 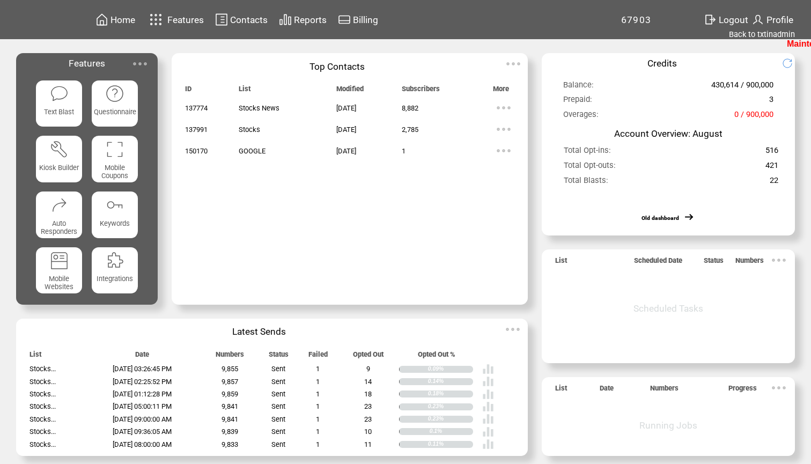 I want to click on span: 0 / 900,000, so click(x=753, y=116).